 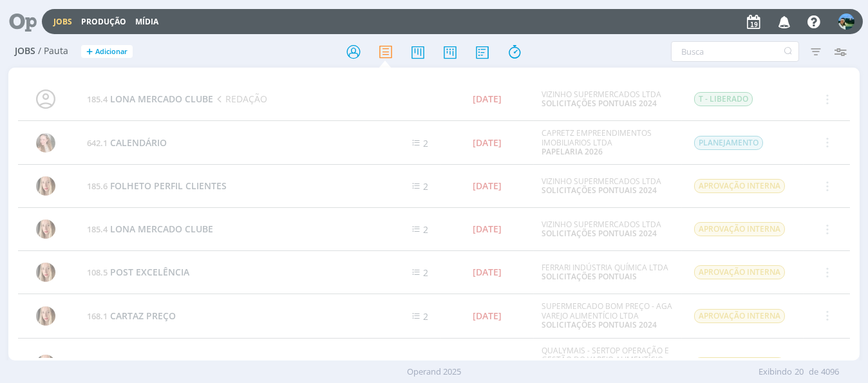 What do you see at coordinates (240, 98) in the screenshot?
I see `span: REDAÇÃO` at bounding box center [240, 98].